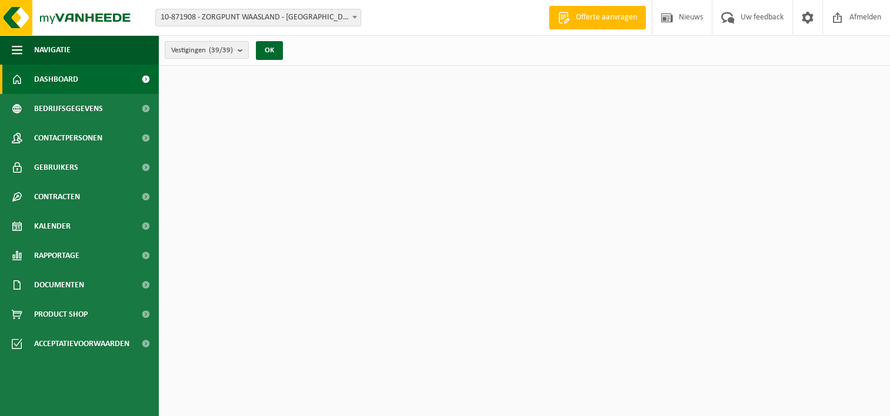  Describe the element at coordinates (202, 51) in the screenshot. I see `span: Vestigingen` at that location.